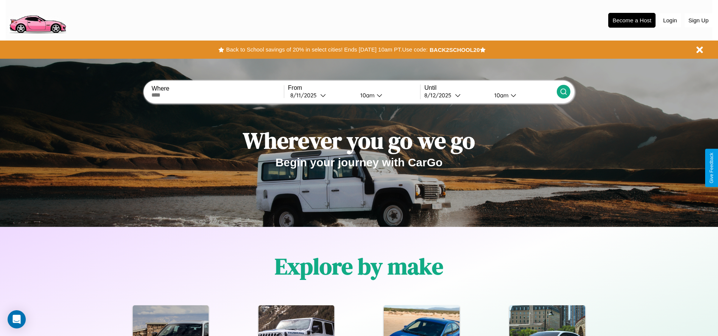 This screenshot has width=718, height=336. I want to click on button: Sign Up, so click(699, 20).